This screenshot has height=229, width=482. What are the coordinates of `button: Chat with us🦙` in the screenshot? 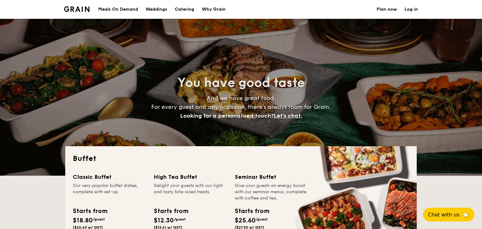 It's located at (449, 215).